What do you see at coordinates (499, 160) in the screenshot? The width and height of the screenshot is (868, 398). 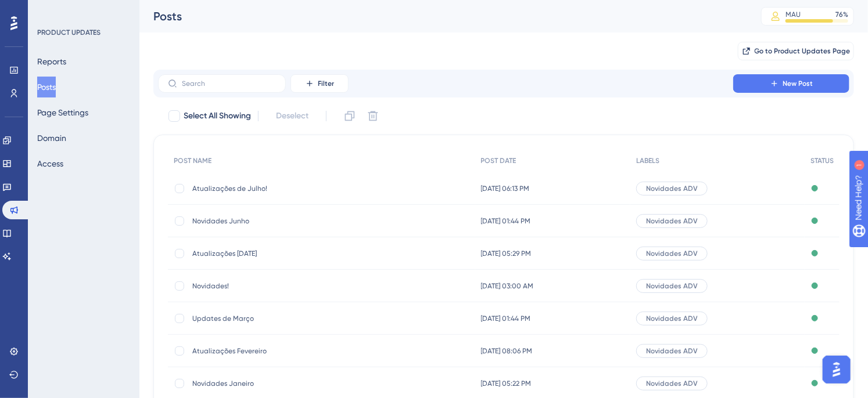 I see `span: POST DATE` at bounding box center [499, 160].